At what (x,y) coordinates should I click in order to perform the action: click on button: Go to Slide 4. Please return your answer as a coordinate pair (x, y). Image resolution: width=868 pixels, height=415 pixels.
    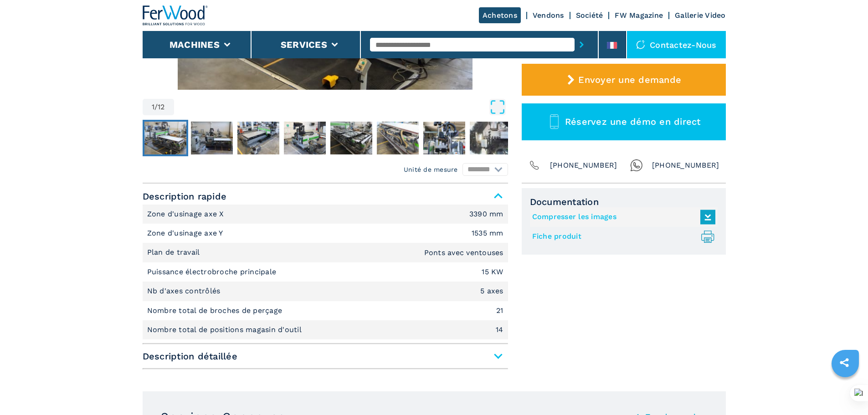
    Looking at the image, I should click on (305, 138).